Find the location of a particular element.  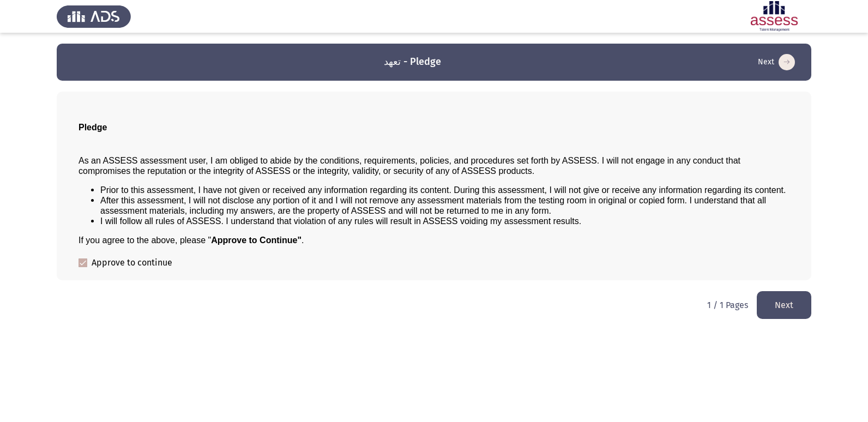

p: 1 / 1 Pages is located at coordinates (727, 305).